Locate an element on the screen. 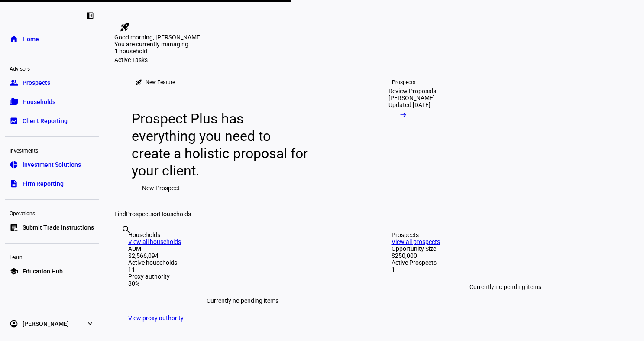 The image size is (644, 341). span: Client Reporting is located at coordinates (45, 121).